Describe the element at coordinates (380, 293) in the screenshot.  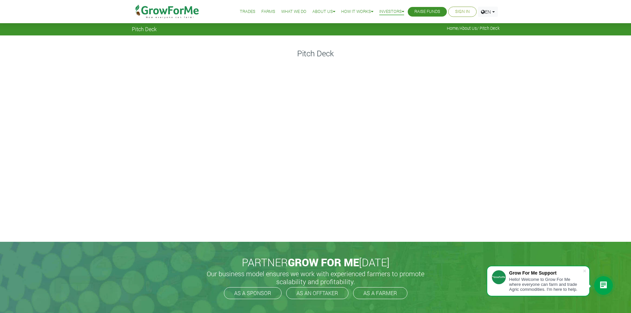
I see `a: AS A FARMER` at that location.